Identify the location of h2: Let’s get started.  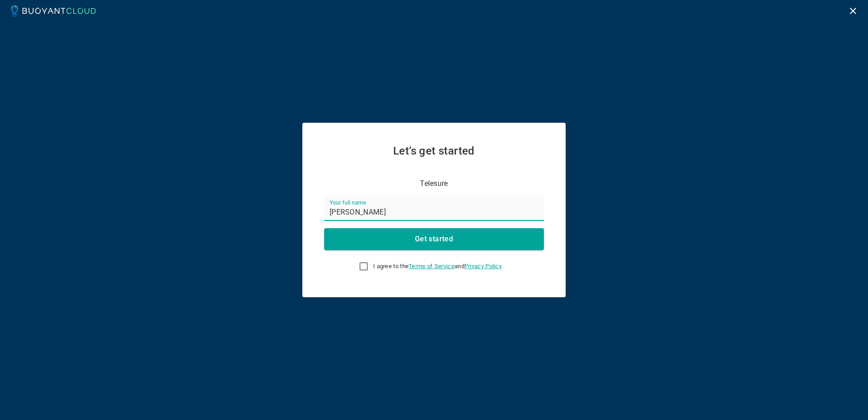
(434, 151).